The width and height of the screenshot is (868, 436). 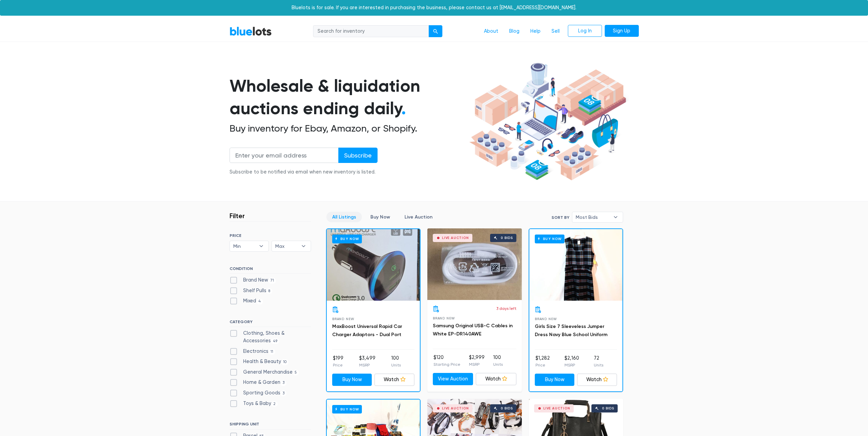 What do you see at coordinates (338, 361) in the screenshot?
I see `li: $199` at bounding box center [338, 361].